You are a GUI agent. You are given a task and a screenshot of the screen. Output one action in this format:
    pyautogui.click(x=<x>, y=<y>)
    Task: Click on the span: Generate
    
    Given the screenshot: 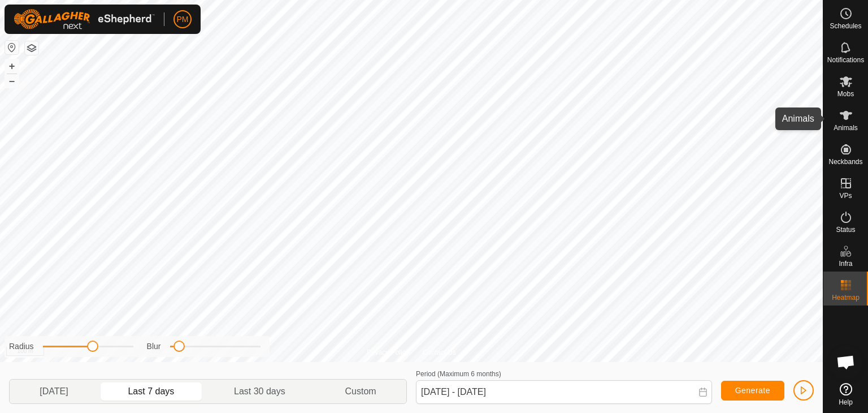 What is the action you would take?
    pyautogui.click(x=752, y=390)
    